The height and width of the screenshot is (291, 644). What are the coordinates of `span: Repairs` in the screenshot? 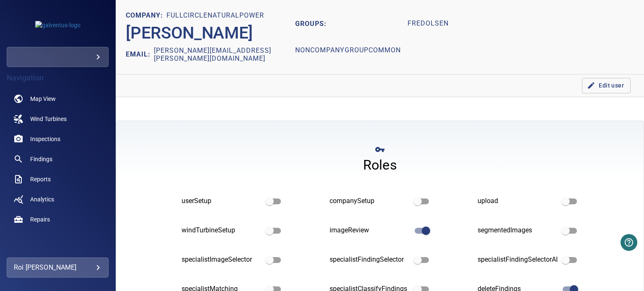 It's located at (40, 219).